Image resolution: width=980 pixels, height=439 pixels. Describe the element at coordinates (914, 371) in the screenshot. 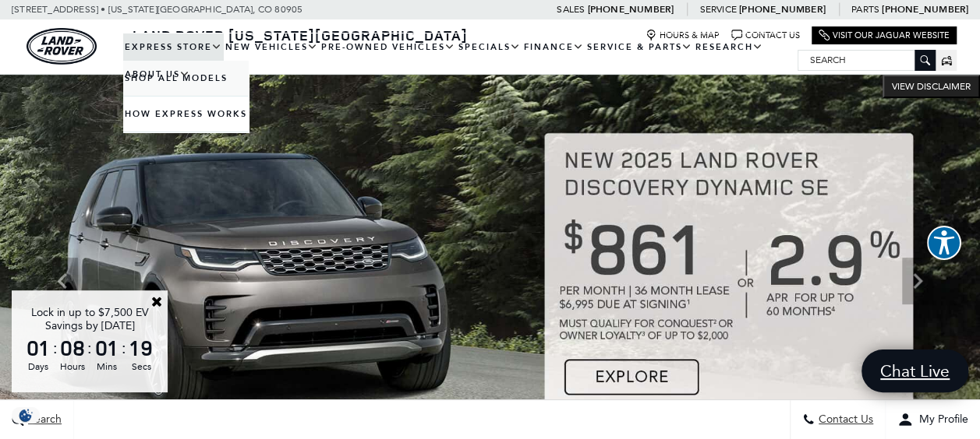

I see `a: Chat Live` at that location.